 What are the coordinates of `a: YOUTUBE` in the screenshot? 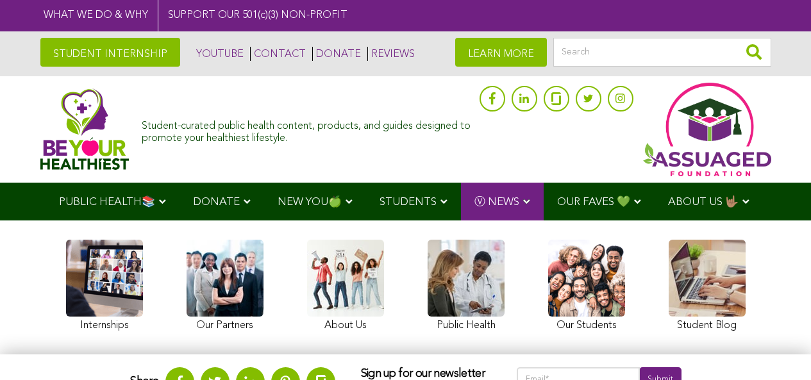 It's located at (218, 54).